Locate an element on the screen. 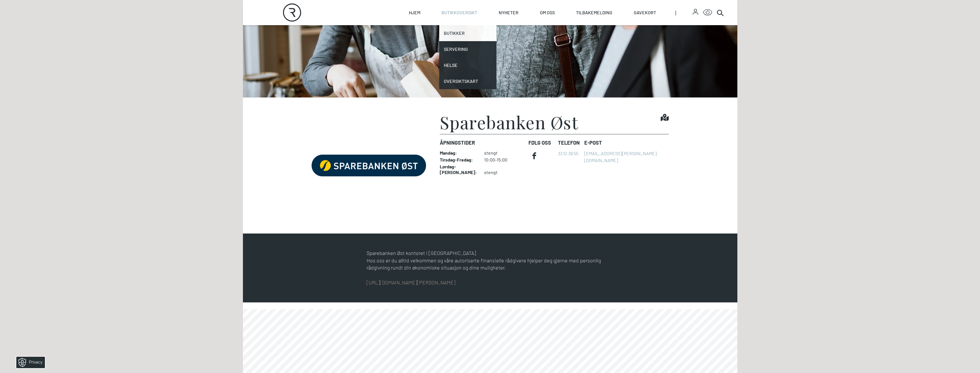 This screenshot has height=373, width=980. a: Butikker is located at coordinates (468, 33).